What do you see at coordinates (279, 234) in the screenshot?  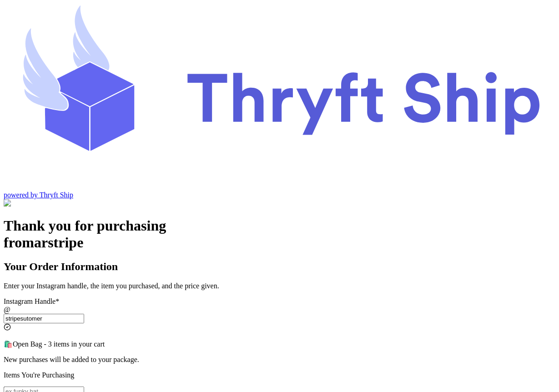 I see `h1: Thank you for purchasing from` at bounding box center [279, 234].